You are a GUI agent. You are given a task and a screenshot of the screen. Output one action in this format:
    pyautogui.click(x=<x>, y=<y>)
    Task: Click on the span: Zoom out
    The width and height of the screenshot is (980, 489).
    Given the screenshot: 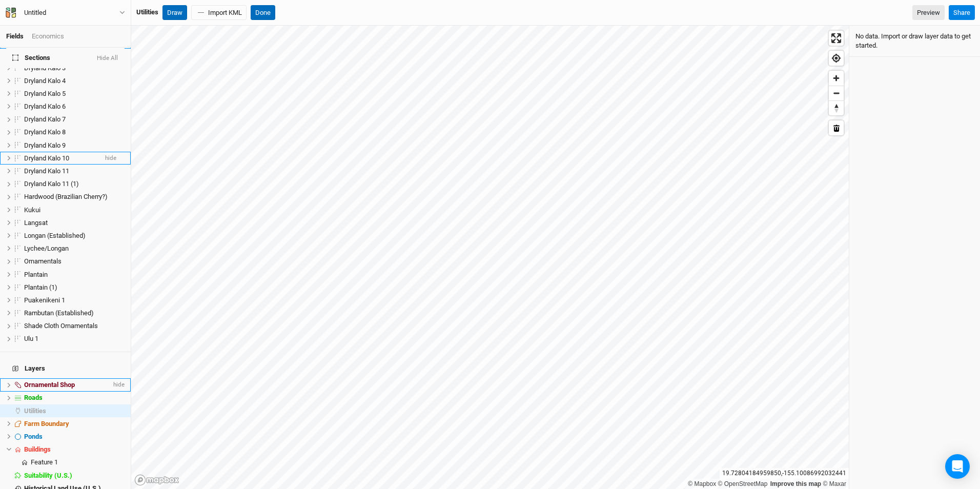 What is the action you would take?
    pyautogui.click(x=836, y=93)
    